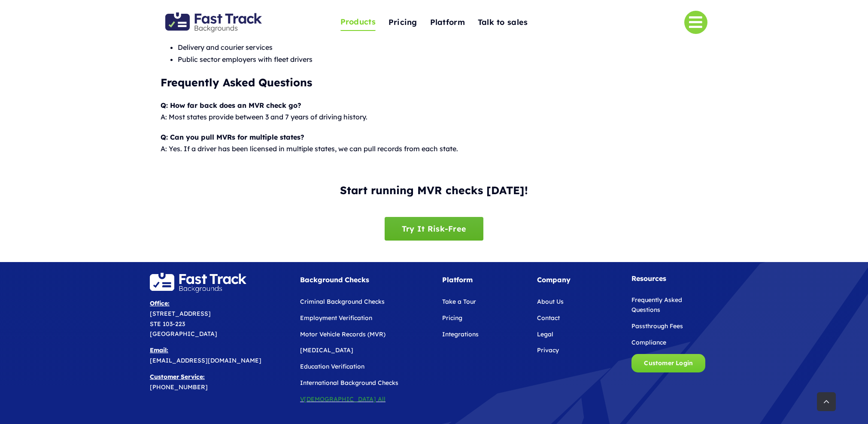 The image size is (868, 424). I want to click on strong: Frequently Asked Questions, so click(236, 82).